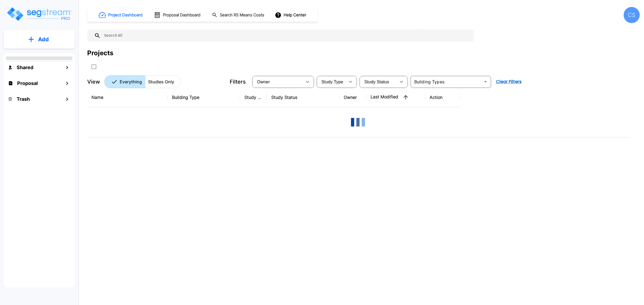 This screenshot has width=644, height=305. What do you see at coordinates (23, 99) in the screenshot?
I see `h1: Trash` at bounding box center [23, 99].